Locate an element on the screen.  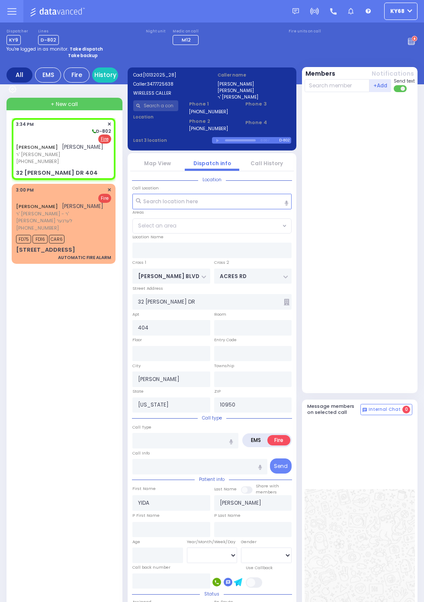
div: AUTOMATIC FIRE ALARM is located at coordinates (84, 257).